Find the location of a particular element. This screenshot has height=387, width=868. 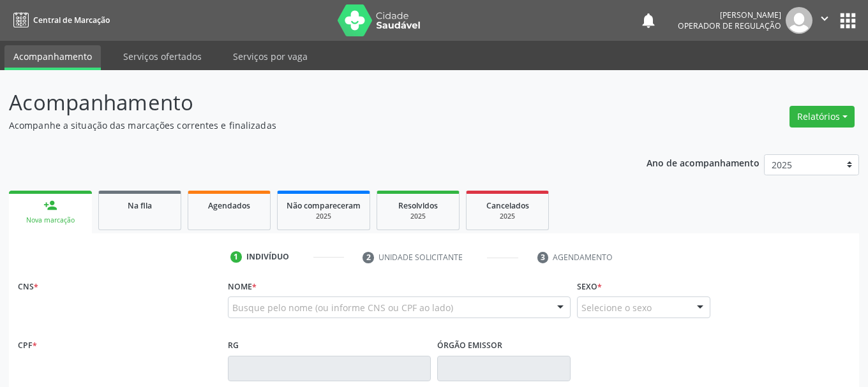

span: Não compareceram is located at coordinates (324, 205).